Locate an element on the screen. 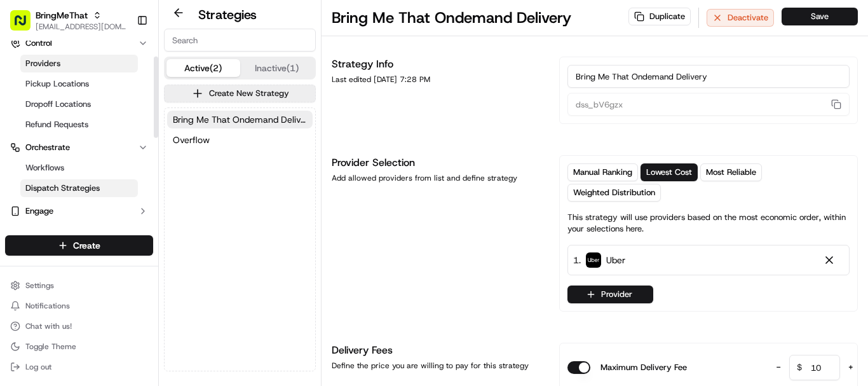 This screenshot has height=386, width=868. span: Knowledge Base is located at coordinates (61, 290).